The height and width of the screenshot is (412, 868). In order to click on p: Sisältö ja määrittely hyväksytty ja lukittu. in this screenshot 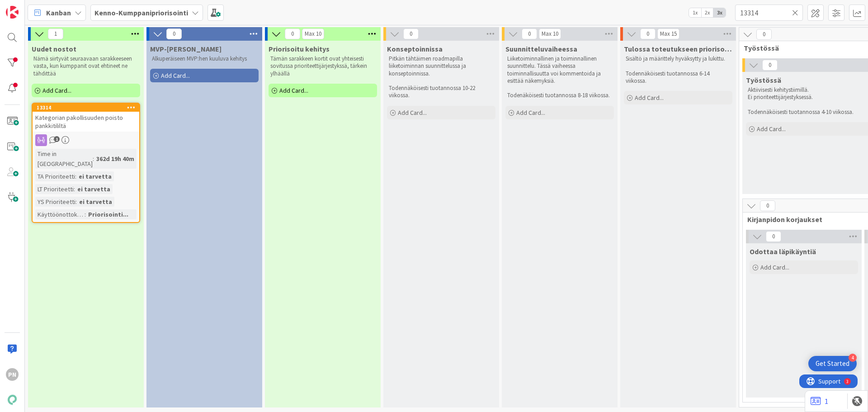, I will do `click(678, 59)`.